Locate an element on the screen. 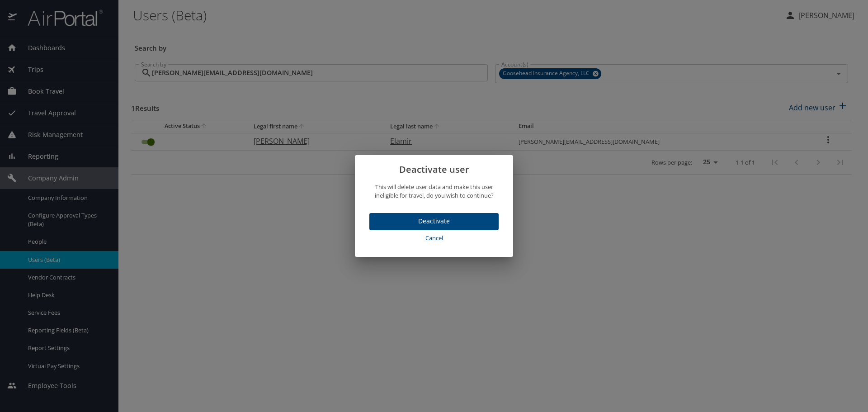 The width and height of the screenshot is (868, 412). span: Deactivate is located at coordinates (434, 221).